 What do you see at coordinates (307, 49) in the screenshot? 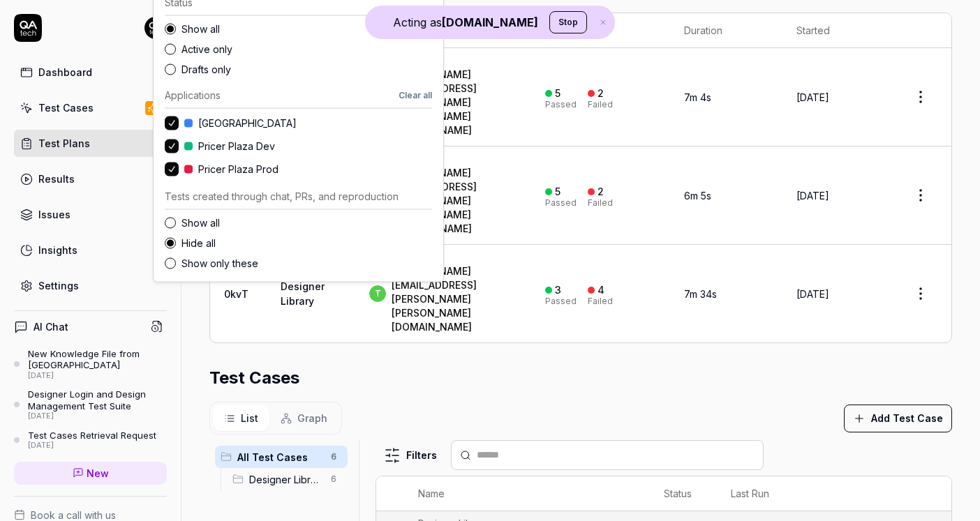
I see `label: Active only` at bounding box center [307, 49].